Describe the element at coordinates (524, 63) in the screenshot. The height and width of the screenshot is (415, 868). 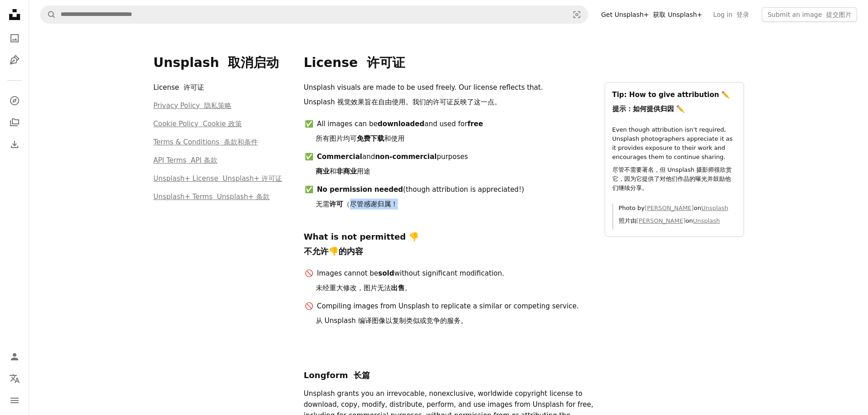
I see `h1: License` at that location.